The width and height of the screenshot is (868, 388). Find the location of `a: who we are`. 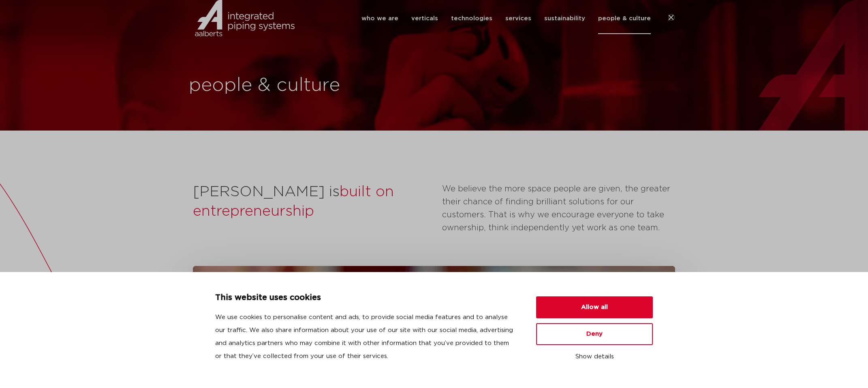

a: who we are is located at coordinates (380, 18).